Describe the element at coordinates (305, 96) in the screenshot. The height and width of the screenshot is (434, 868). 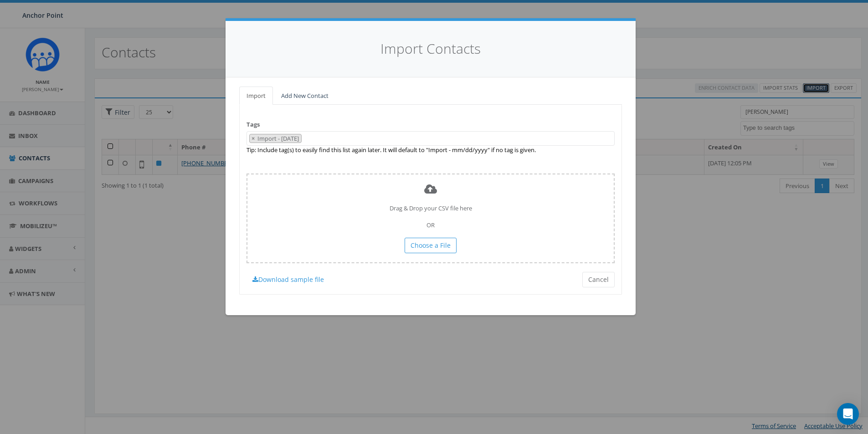
I see `a: Add New Contact` at that location.